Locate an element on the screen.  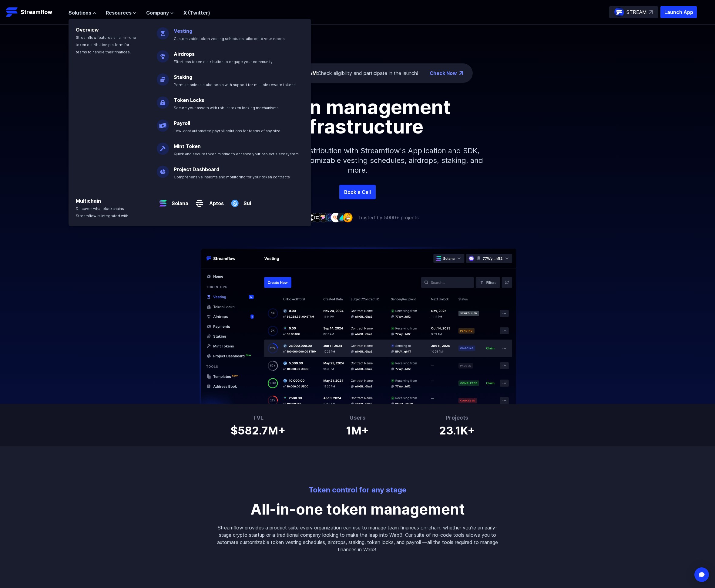
p: Simplify your token distribution with Streamflow's Application and SDK, offering access to custom... is located at coordinates (358, 161).